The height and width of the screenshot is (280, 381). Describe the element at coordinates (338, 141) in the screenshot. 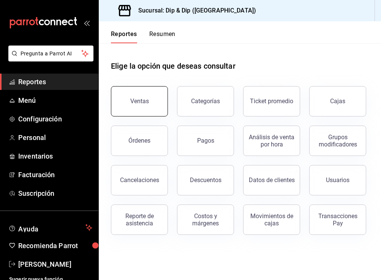

I see `button: Grupos modificadores` at that location.